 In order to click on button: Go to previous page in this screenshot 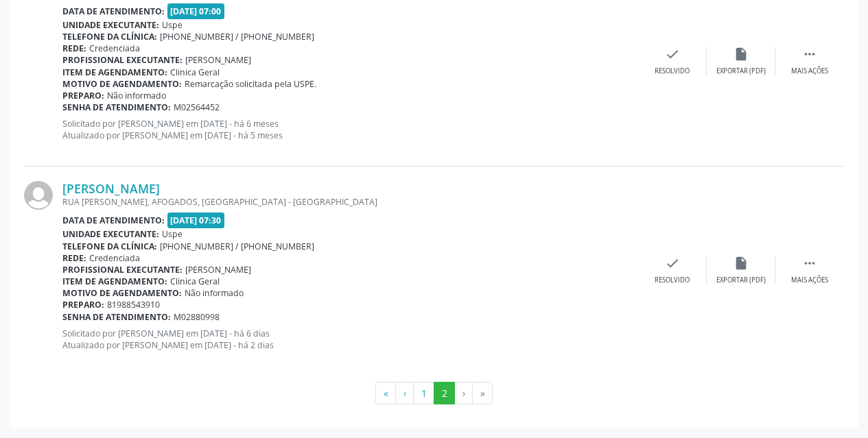, I will do `click(404, 394)`.